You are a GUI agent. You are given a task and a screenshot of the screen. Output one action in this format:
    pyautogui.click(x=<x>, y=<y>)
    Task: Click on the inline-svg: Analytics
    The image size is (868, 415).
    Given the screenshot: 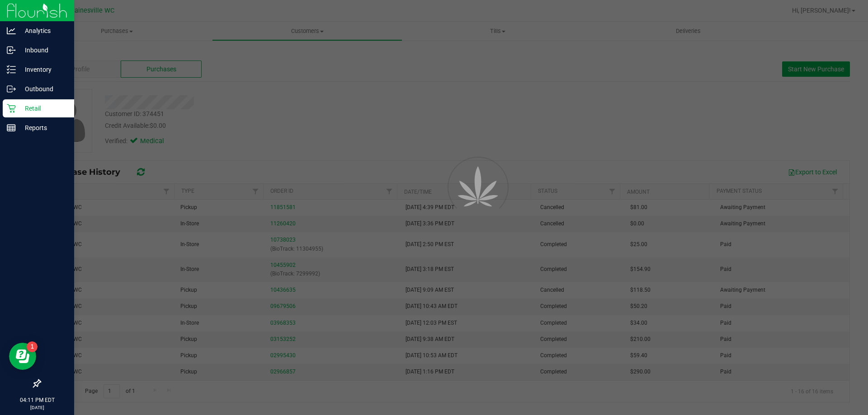 What is the action you would take?
    pyautogui.click(x=11, y=31)
    